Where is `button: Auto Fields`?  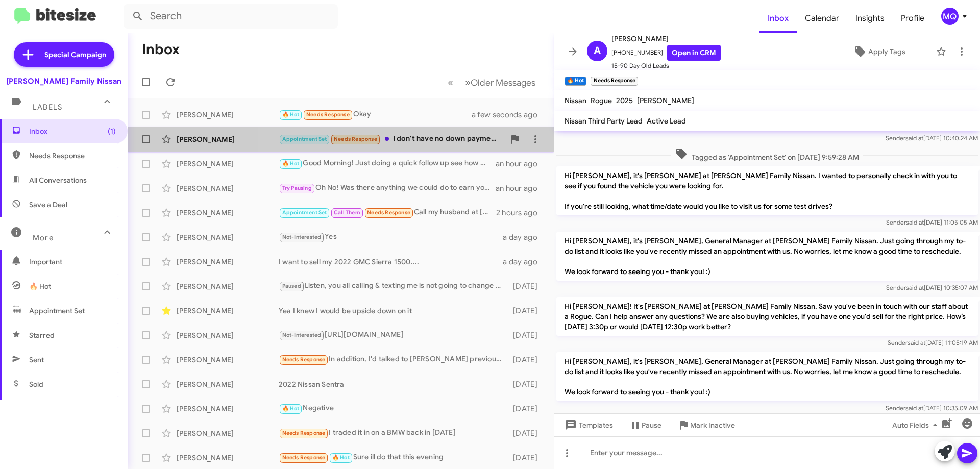
button: Auto Fields is located at coordinates (916, 425).